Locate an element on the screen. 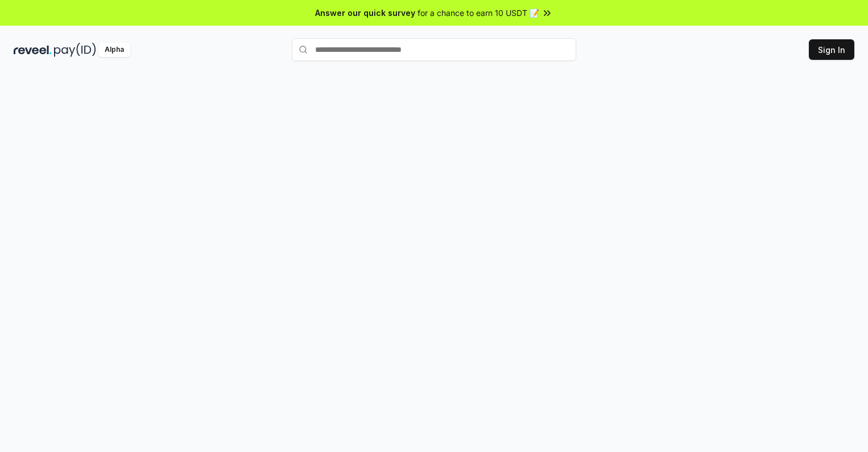 The height and width of the screenshot is (452, 868). span: Answer our quick survey is located at coordinates (365, 13).